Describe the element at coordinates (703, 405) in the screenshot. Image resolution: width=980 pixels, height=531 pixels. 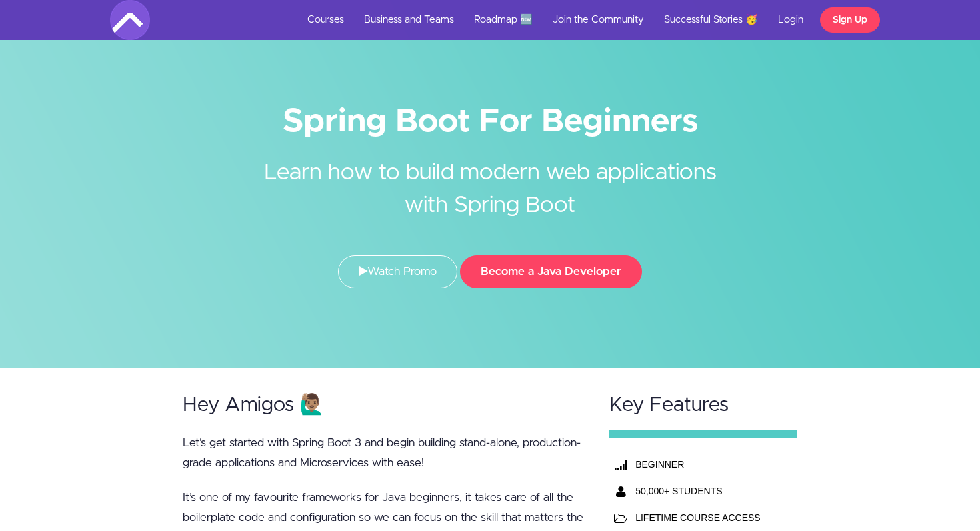
I see `h2: Key Features` at that location.